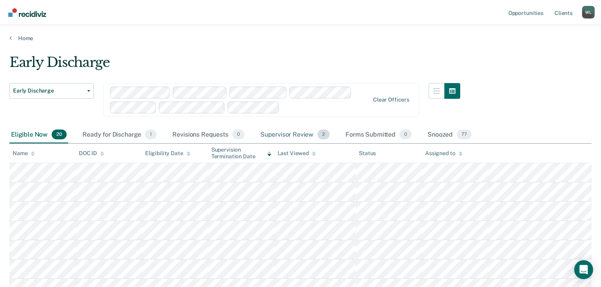 Image resolution: width=601 pixels, height=287 pixels. What do you see at coordinates (27, 13) in the screenshot?
I see `img: Recidiviz` at bounding box center [27, 13].